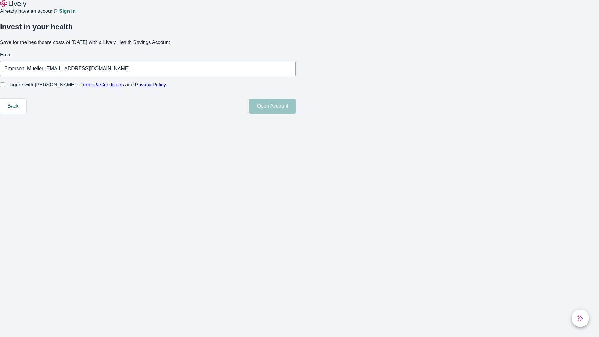 The image size is (599, 337). Describe the element at coordinates (67, 11) in the screenshot. I see `a: Sign in` at that location.